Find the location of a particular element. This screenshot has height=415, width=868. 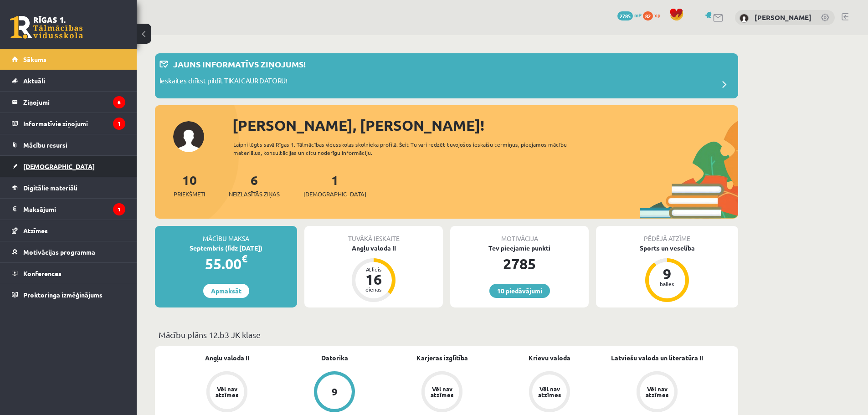

div: Laipni lūgts savā Rīgas 1. Tālmācības vidusskolas skolnieka profilā. Šeit Tu vari redzēt tuvojošo... is located at coordinates (408, 149).